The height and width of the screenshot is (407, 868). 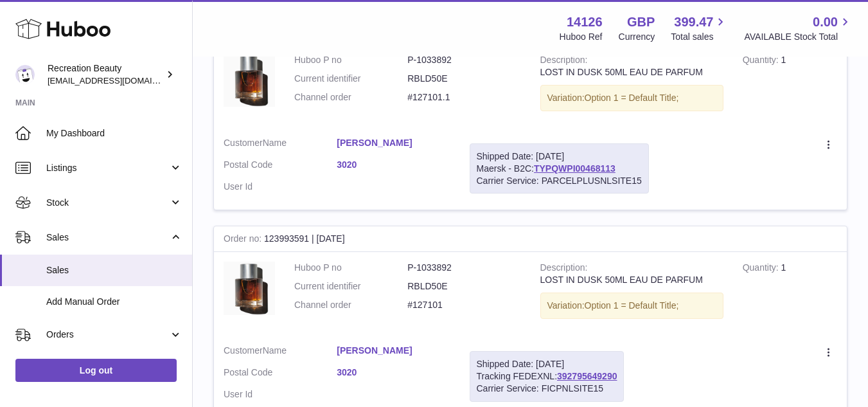 I want to click on dd: #127101.1, so click(x=464, y=97).